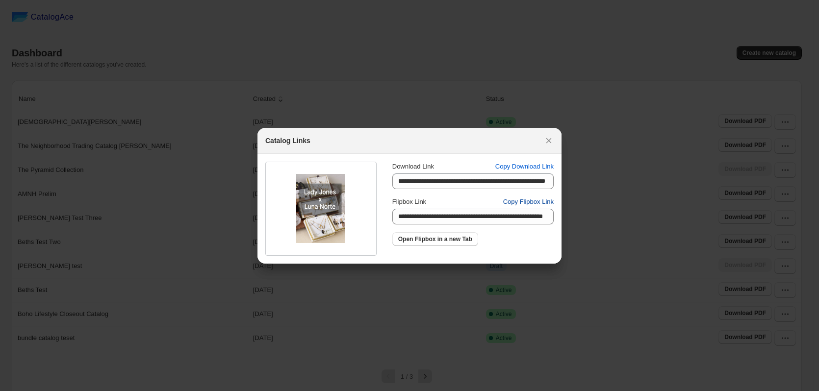  What do you see at coordinates (413, 166) in the screenshot?
I see `span: Download Link` at bounding box center [413, 166].